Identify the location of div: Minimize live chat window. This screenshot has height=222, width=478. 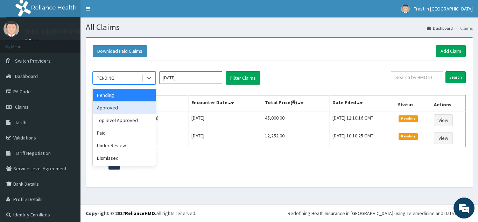
(123, 12).